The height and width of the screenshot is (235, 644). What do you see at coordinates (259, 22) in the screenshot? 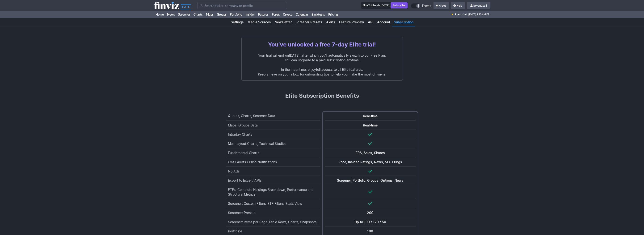
I see `a: Media Sources` at bounding box center [259, 22].